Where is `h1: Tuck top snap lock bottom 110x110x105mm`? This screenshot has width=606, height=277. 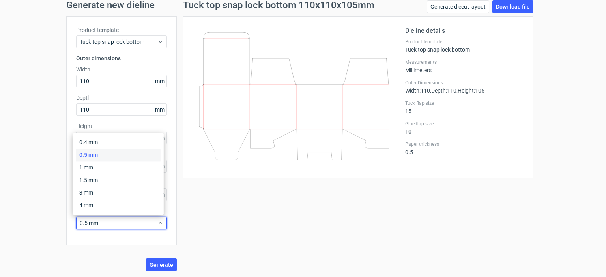 h1: Tuck top snap lock bottom 110x110x105mm is located at coordinates (279, 5).